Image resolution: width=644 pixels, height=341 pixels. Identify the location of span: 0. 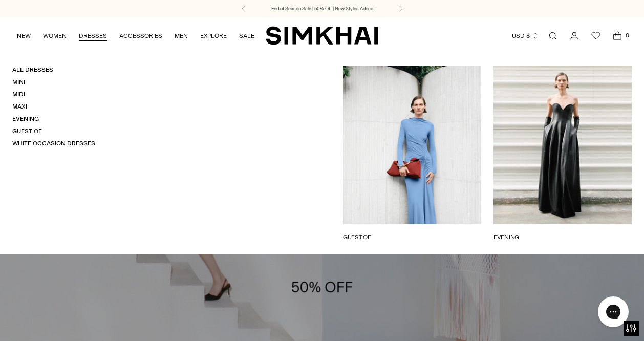
(626, 35).